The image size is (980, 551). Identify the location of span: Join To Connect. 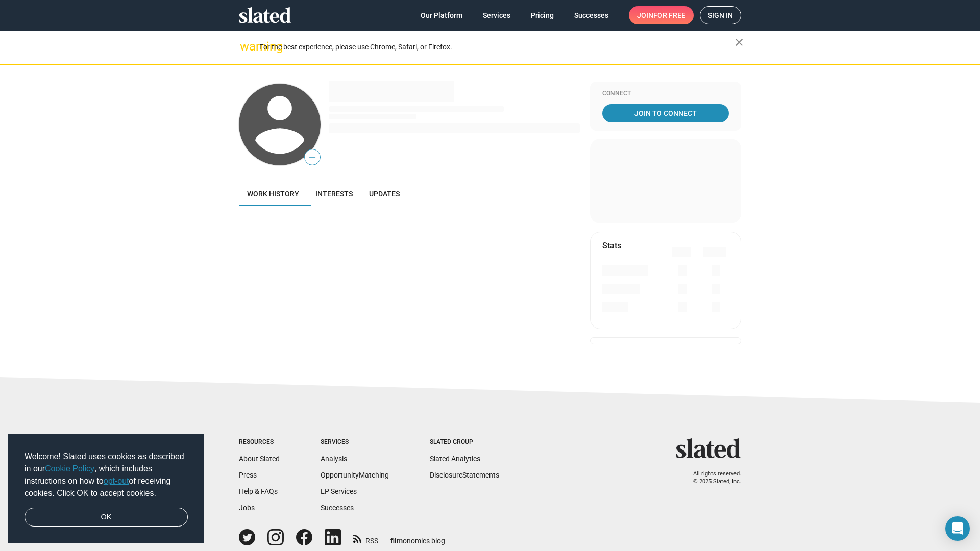
(666, 113).